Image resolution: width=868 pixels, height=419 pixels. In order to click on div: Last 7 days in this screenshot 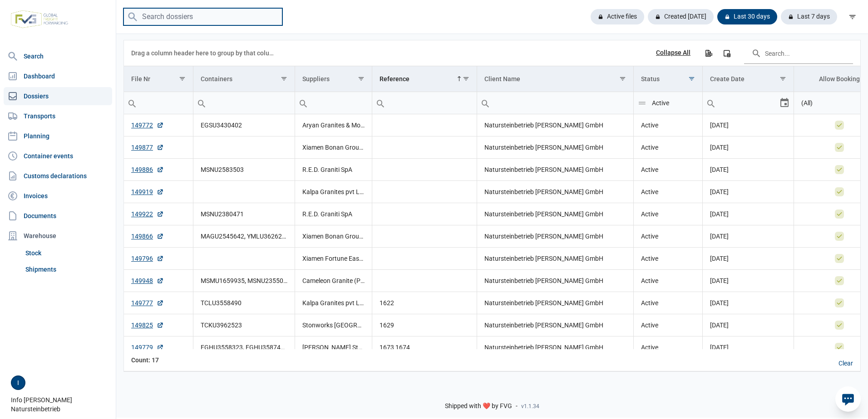, I will do `click(809, 17)`.